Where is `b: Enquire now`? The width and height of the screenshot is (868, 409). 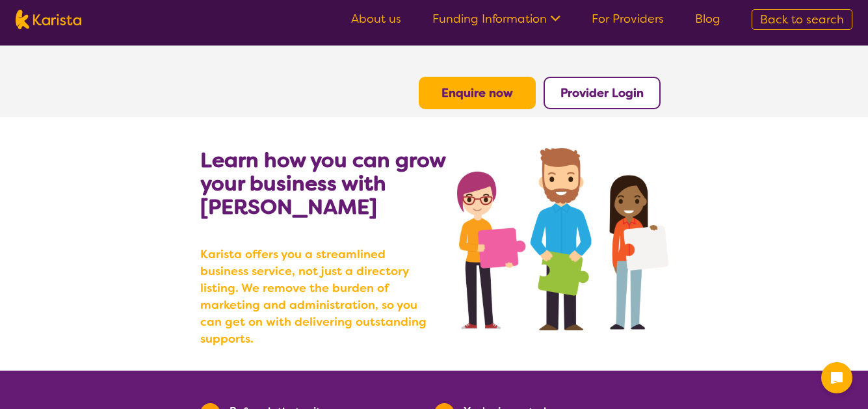 b: Enquire now is located at coordinates (477, 93).